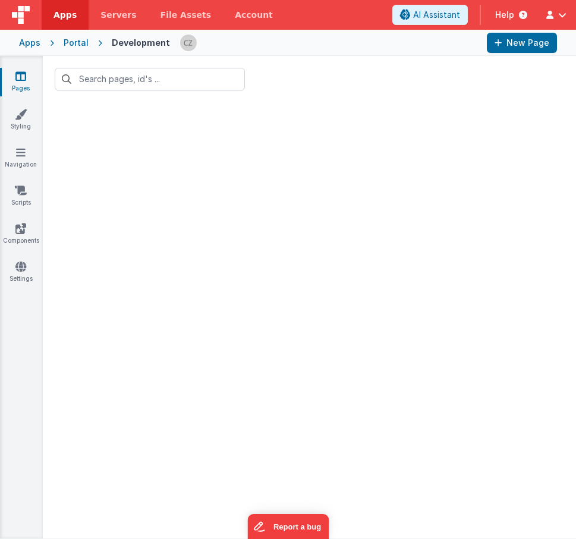  What do you see at coordinates (65, 15) in the screenshot?
I see `span: Apps` at bounding box center [65, 15].